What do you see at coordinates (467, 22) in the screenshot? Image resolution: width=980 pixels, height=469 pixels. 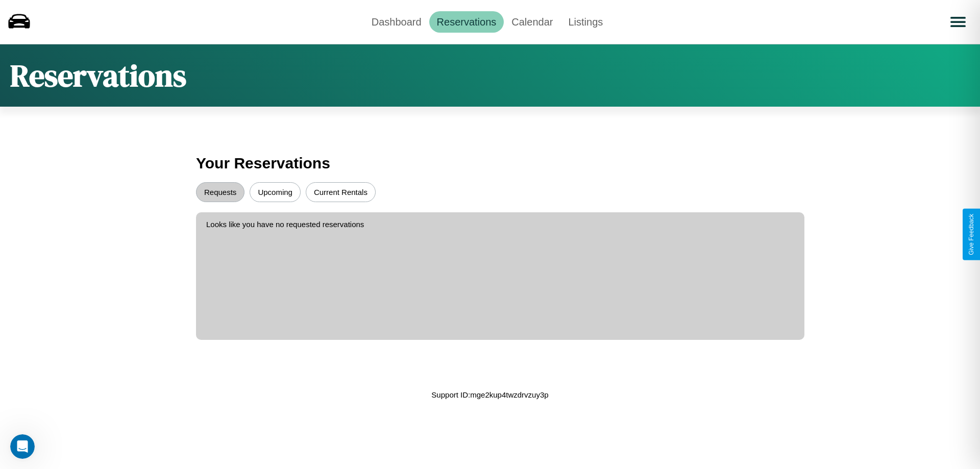 I see `a: Reservations` at bounding box center [467, 22].